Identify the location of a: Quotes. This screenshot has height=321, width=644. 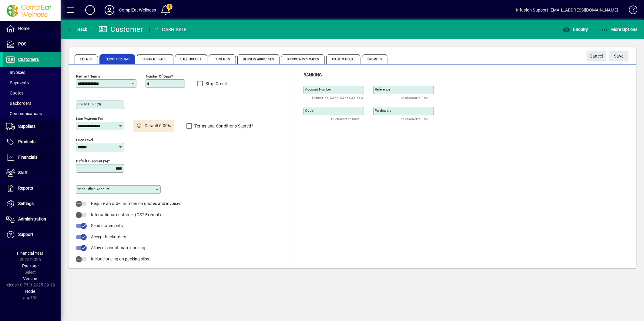
(32, 93).